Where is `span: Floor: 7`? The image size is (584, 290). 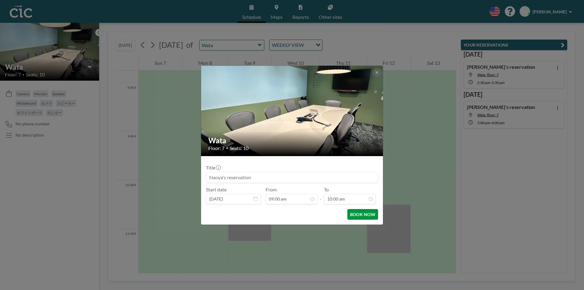 span: Floor: 7 is located at coordinates (216, 148).